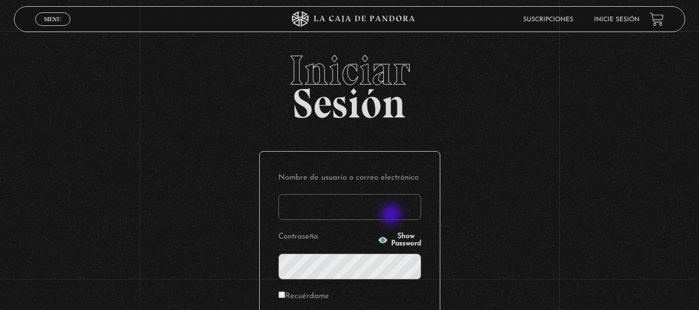 This screenshot has width=699, height=310. Describe the element at coordinates (349, 83) in the screenshot. I see `h2: Sesión` at that location.